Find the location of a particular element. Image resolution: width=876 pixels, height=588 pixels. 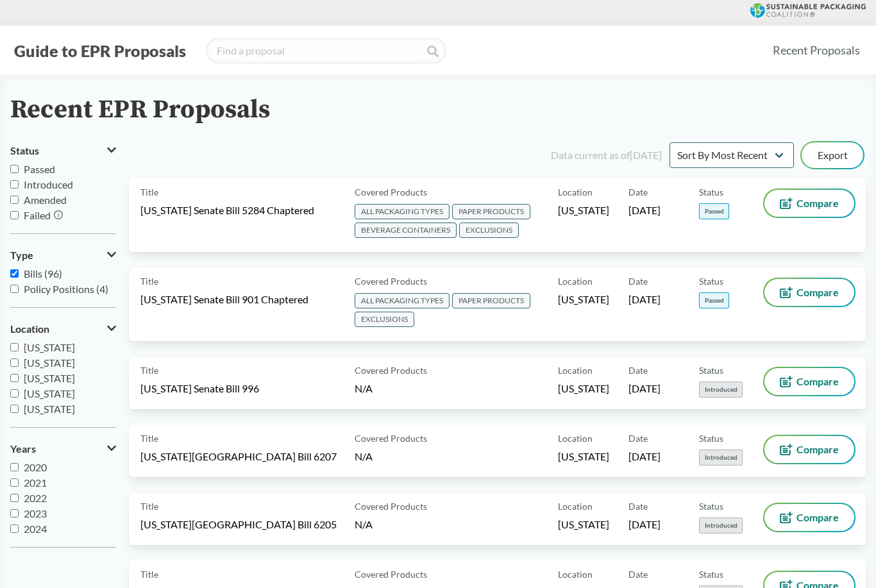

button: Type is located at coordinates (63, 255).